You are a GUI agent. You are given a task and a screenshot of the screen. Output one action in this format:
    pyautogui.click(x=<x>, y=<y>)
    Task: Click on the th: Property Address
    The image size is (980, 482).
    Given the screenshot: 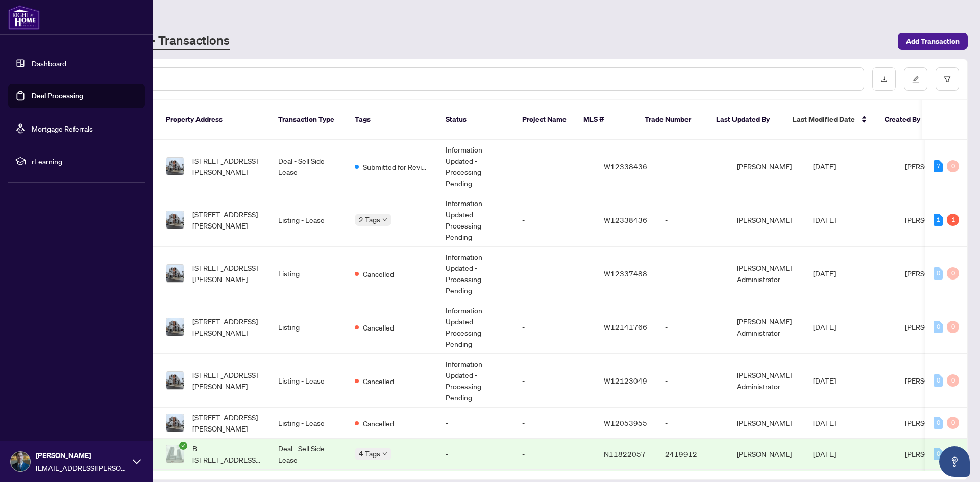 What is the action you would take?
    pyautogui.click(x=214, y=120)
    